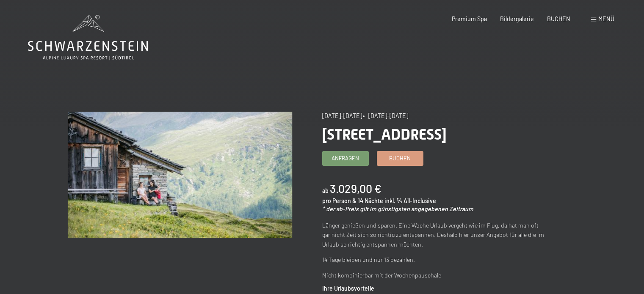 The height and width of the screenshot is (294, 644). What do you see at coordinates (345, 158) in the screenshot?
I see `span: Anfragen` at bounding box center [345, 158].